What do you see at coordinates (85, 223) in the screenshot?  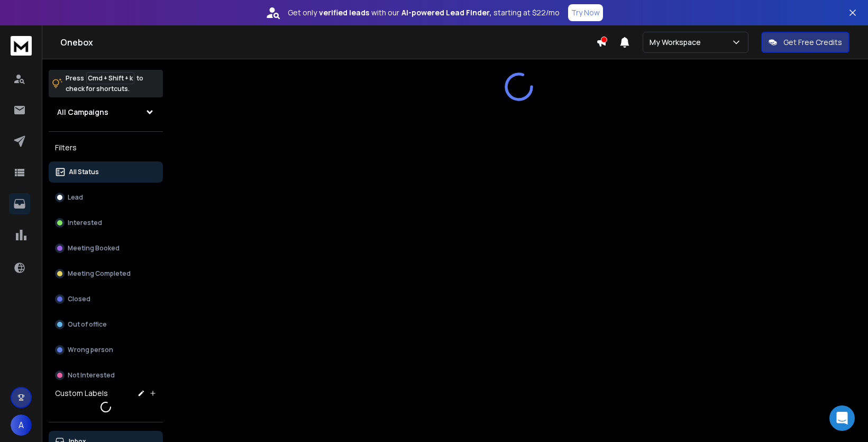 I see `p: Interested` at bounding box center [85, 223].